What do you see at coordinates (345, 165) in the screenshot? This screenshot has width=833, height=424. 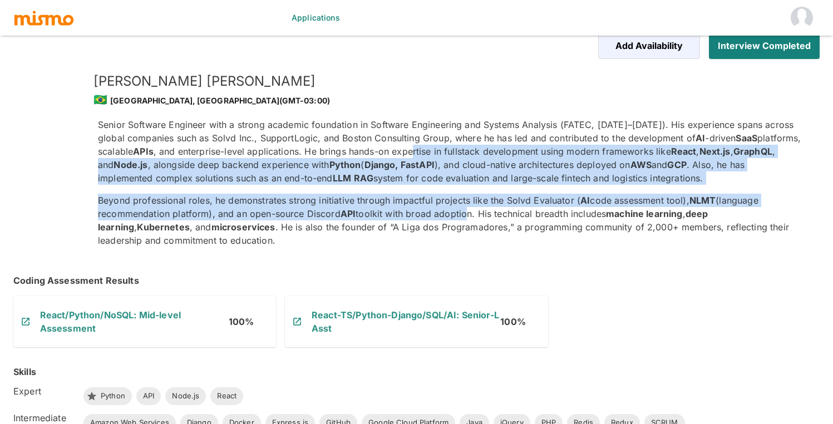 I see `strong: Python` at bounding box center [345, 165].